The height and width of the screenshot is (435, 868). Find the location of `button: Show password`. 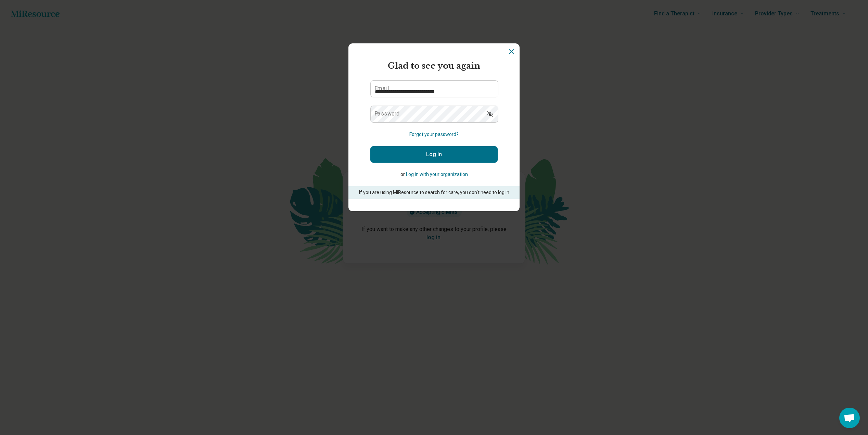

button: Show password is located at coordinates (490, 114).